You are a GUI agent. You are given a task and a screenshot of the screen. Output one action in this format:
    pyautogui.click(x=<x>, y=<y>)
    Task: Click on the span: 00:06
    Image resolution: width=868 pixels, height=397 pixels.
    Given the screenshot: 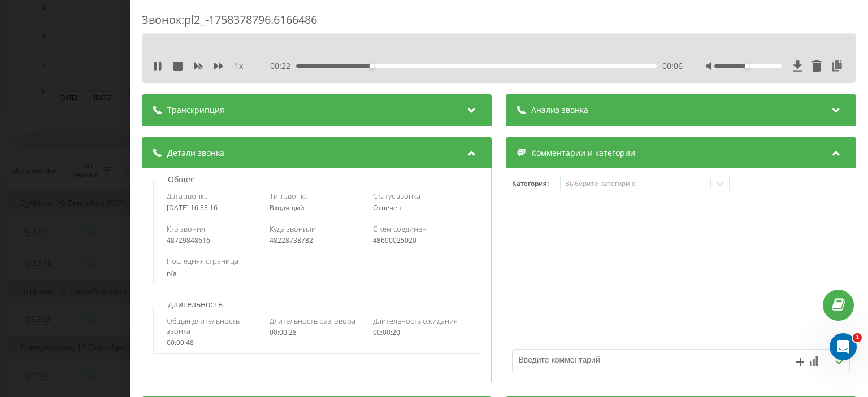 What is the action you would take?
    pyautogui.click(x=673, y=66)
    